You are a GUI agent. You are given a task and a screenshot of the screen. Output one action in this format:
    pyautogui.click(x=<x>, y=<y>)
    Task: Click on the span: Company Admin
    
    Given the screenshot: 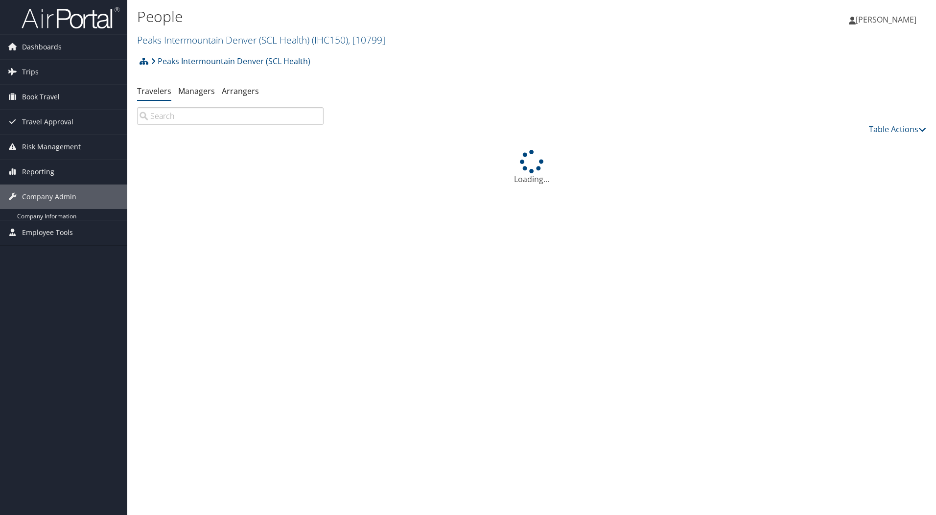 What is the action you would take?
    pyautogui.click(x=49, y=197)
    